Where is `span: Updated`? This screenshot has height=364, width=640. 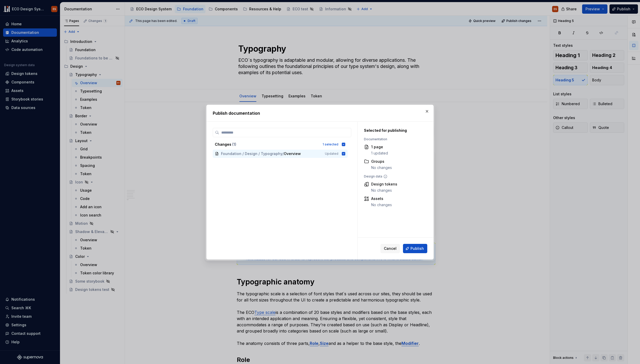 span: Updated is located at coordinates (332, 154).